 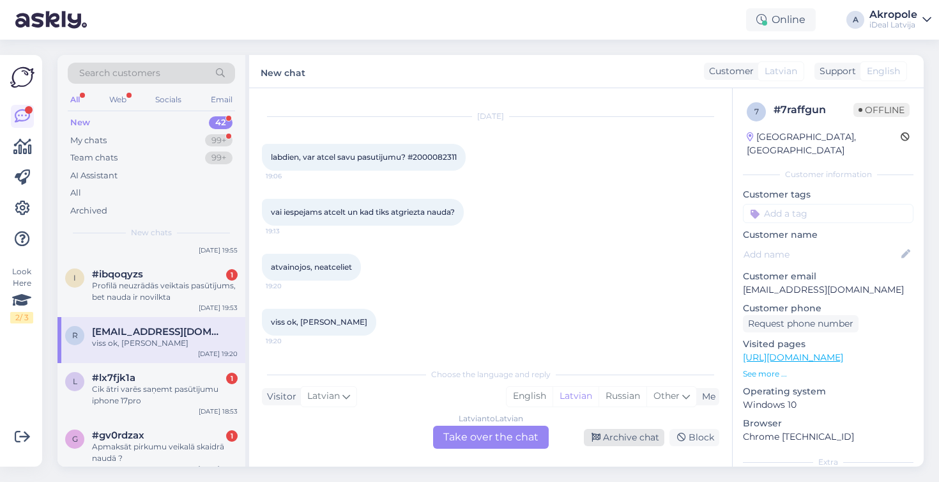 I want to click on div: Email, so click(x=222, y=100).